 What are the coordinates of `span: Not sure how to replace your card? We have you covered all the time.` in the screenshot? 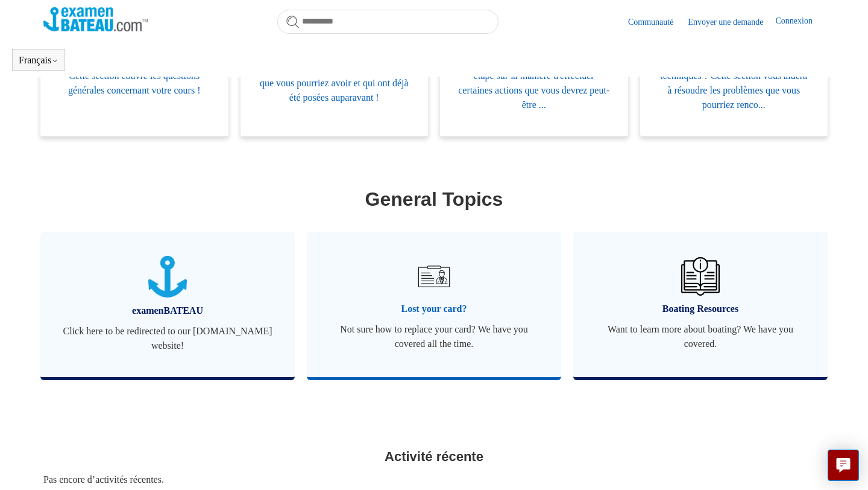 It's located at (434, 336).